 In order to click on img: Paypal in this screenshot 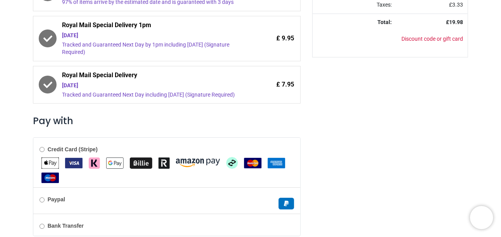, I will do `click(286, 203)`.